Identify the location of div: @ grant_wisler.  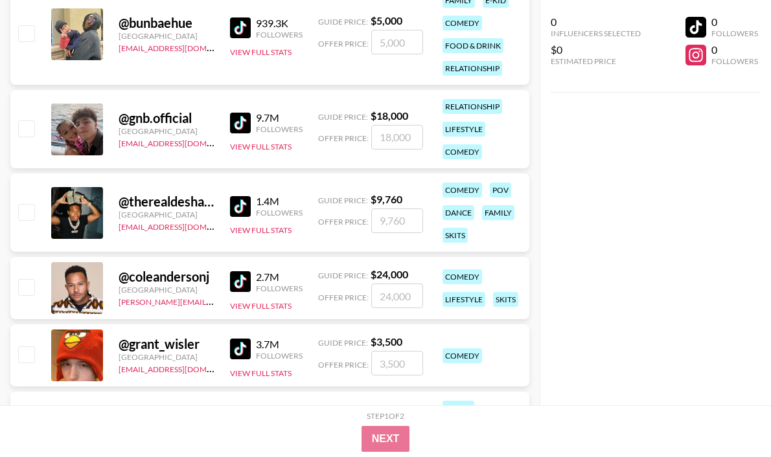
(167, 344).